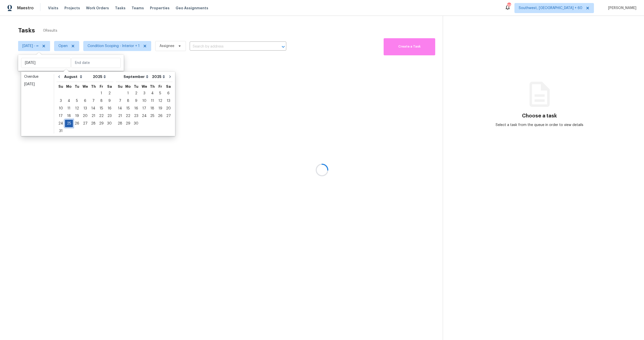  What do you see at coordinates (128, 116) in the screenshot?
I see `div: 22` at bounding box center [128, 116].